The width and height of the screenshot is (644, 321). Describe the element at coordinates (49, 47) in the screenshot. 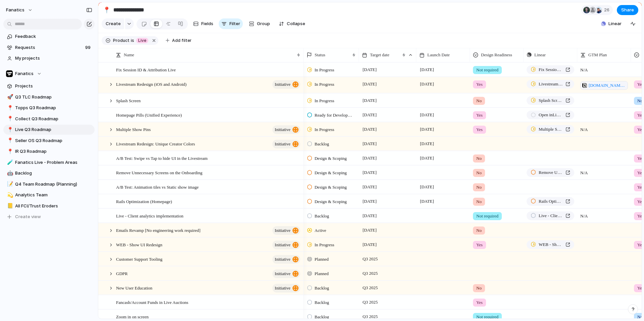

I see `a: Requests99` at that location.